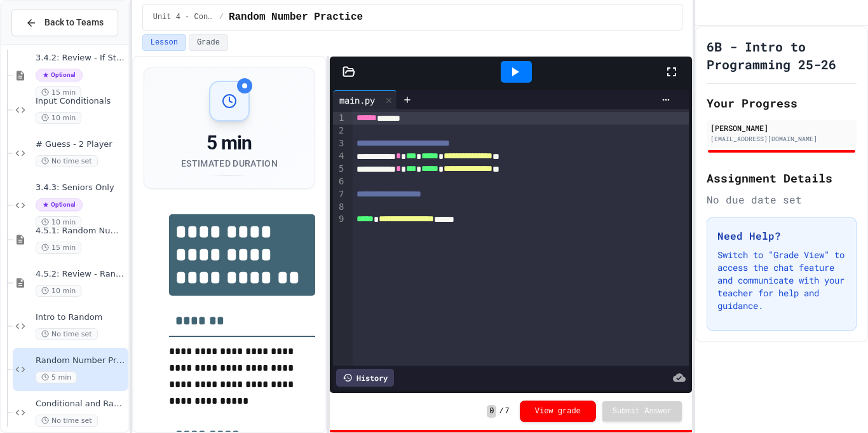 The image size is (868, 433). I want to click on div: 7, so click(340, 194).